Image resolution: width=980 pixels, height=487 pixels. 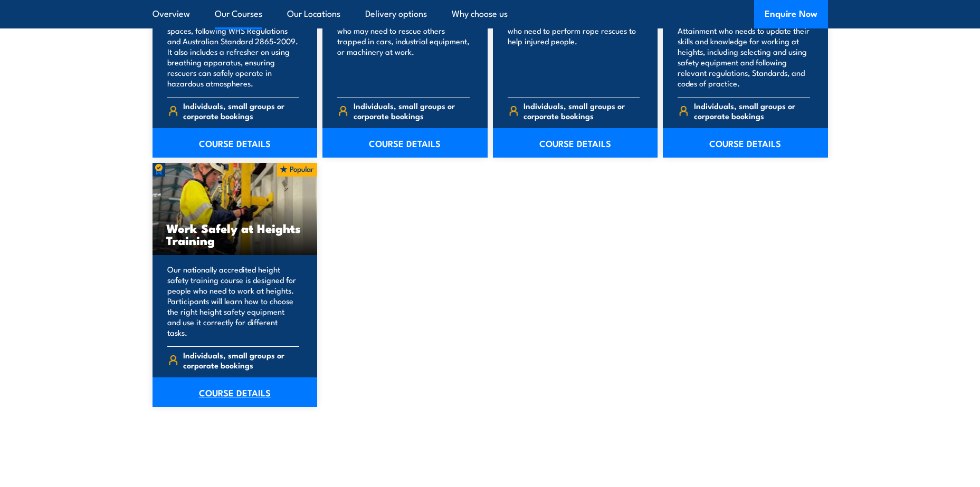 What do you see at coordinates (744, 46) in the screenshot?
I see `p: This refresher course is for anyone with a current Statement of Attainment who needs to update th...` at bounding box center [744, 46].